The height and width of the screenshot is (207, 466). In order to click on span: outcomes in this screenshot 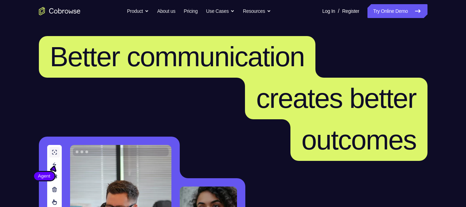, I will do `click(359, 140)`.